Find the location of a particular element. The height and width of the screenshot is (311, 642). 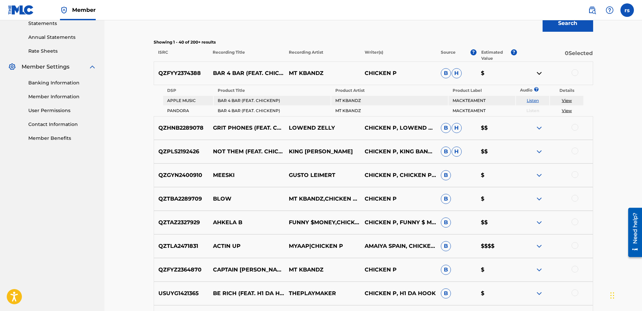

td: MACKTEAMENT is located at coordinates (482, 111).